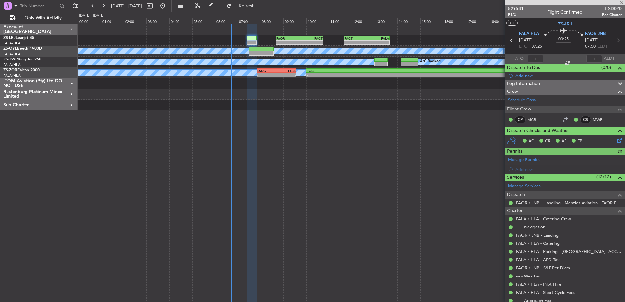 This screenshot has height=302, width=625. What do you see at coordinates (544, 219) in the screenshot?
I see `a: FALA / HLA - Catering Crew` at bounding box center [544, 219].